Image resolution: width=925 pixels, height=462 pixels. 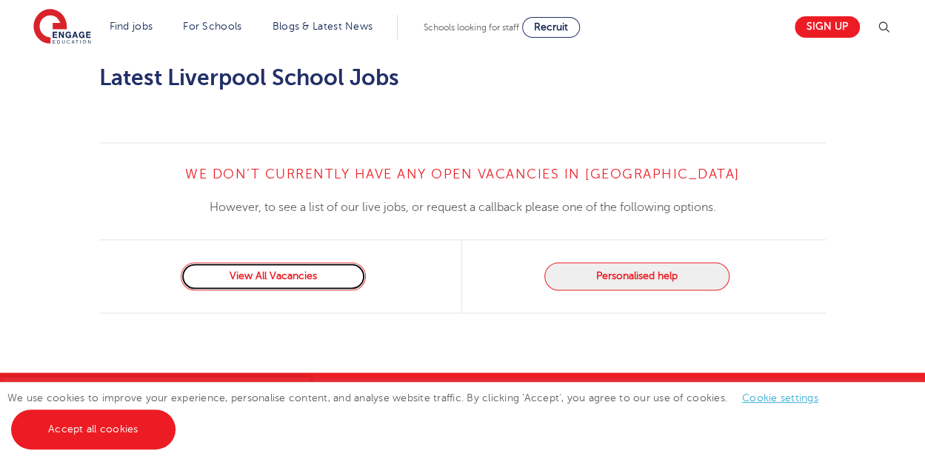 I want to click on a: Cookie settings, so click(x=780, y=398).